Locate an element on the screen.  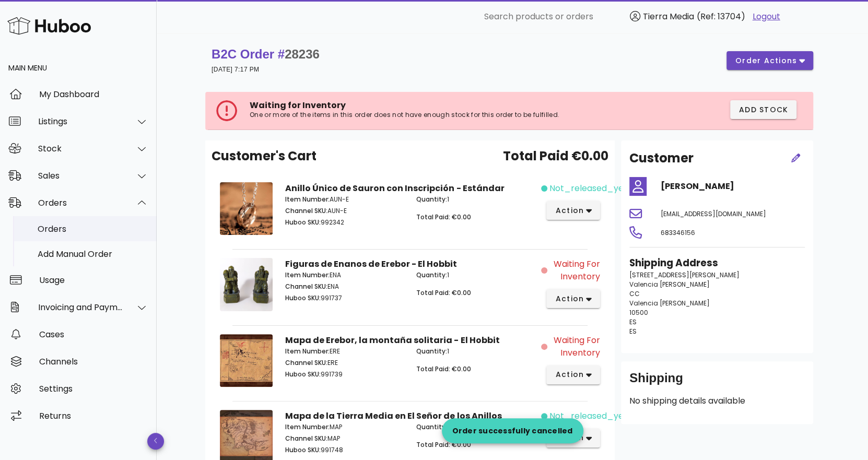
span: 683346156 is located at coordinates (678, 232).